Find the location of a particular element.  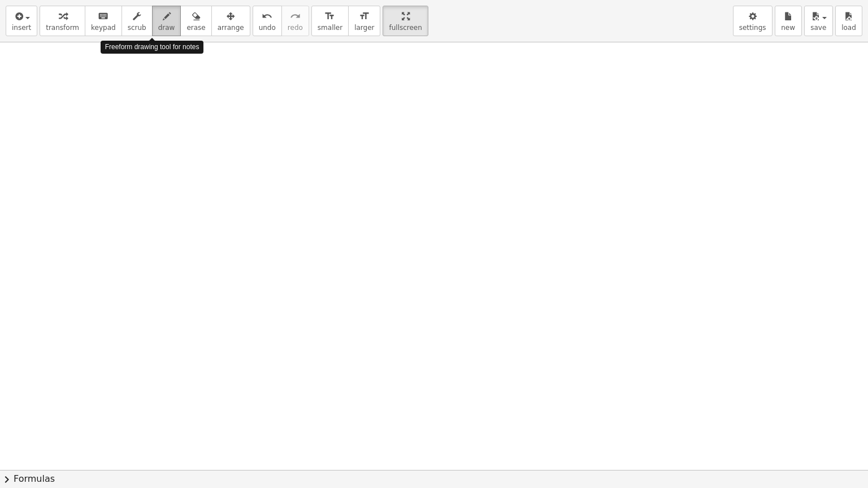

i: undo is located at coordinates (267, 17).